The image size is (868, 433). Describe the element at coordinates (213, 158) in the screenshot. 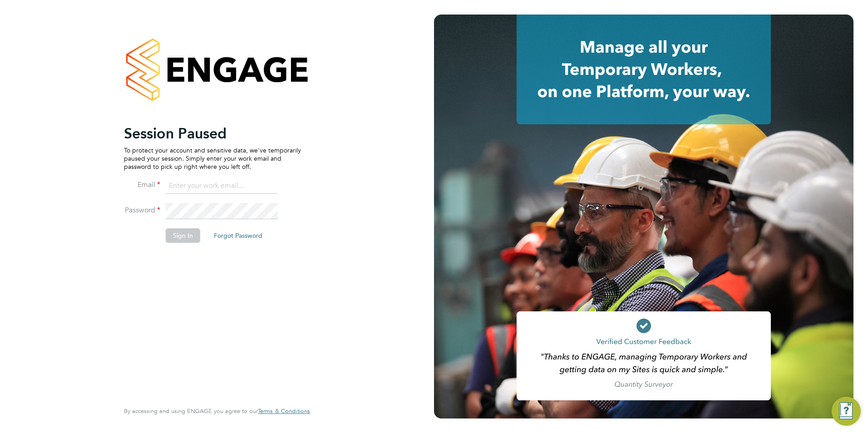

I see `p: To protect your account and sensitive data, we've temporarily paused your session. Simply enter y...` at that location.